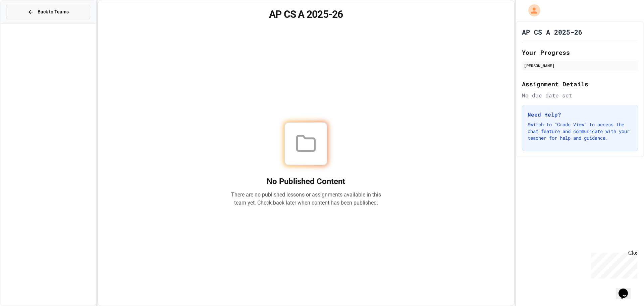  I want to click on div: No due date set, so click(580, 95).